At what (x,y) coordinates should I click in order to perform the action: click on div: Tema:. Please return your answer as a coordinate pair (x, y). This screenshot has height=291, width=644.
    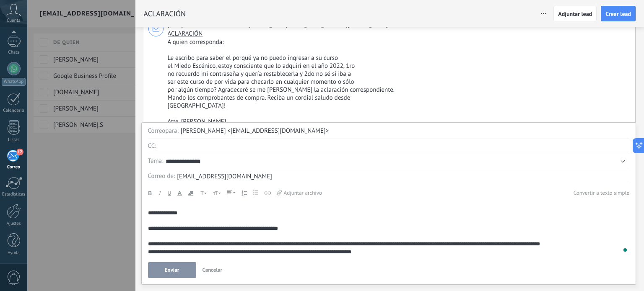
    Looking at the image, I should click on (156, 161).